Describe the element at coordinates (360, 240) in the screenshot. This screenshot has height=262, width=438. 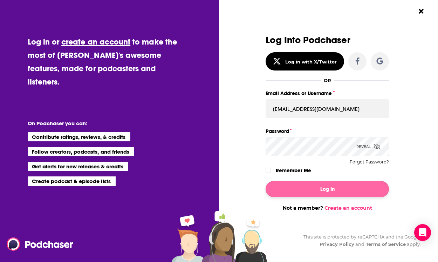
I see `div: This site is protected by reCAPTCHA and the Google and apply.` at that location.